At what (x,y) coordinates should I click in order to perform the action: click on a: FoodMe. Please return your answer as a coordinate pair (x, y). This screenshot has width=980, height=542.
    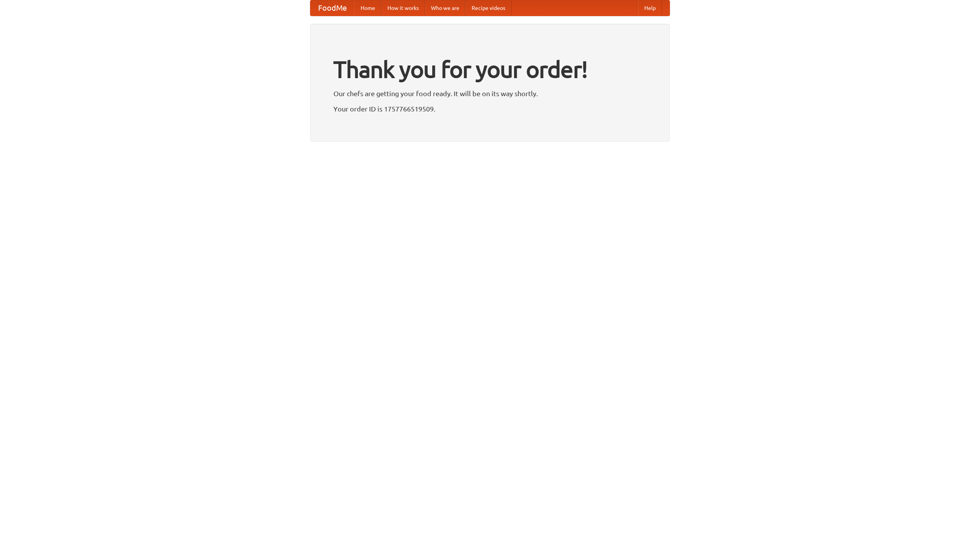
    Looking at the image, I should click on (333, 8).